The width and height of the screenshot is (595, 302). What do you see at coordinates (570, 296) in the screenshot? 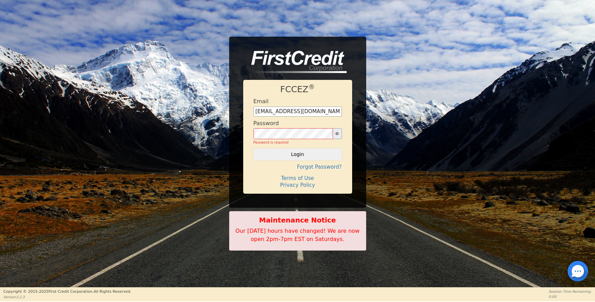
I see `p: 0:00` at bounding box center [570, 296].